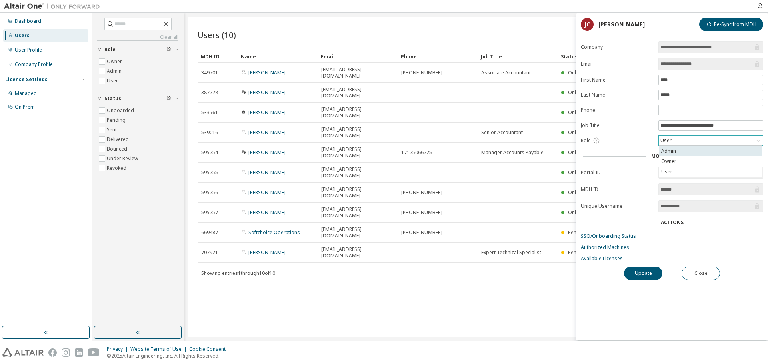  What do you see at coordinates (79, 353) in the screenshot?
I see `img: linkedin.svg` at bounding box center [79, 353].